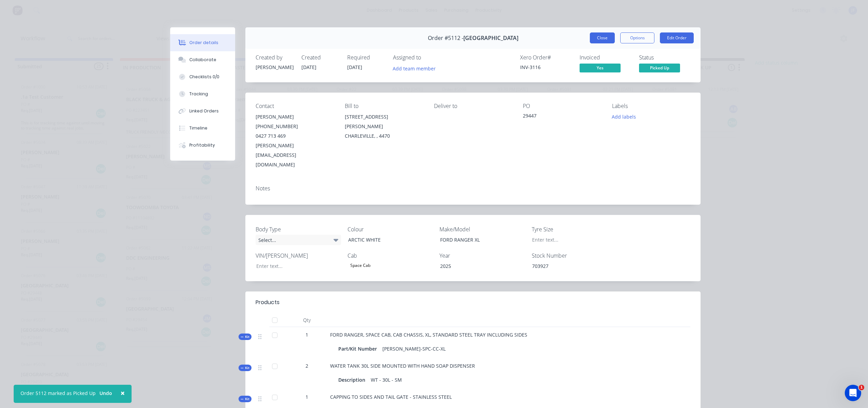  I want to click on button: Order details, so click(203, 43).